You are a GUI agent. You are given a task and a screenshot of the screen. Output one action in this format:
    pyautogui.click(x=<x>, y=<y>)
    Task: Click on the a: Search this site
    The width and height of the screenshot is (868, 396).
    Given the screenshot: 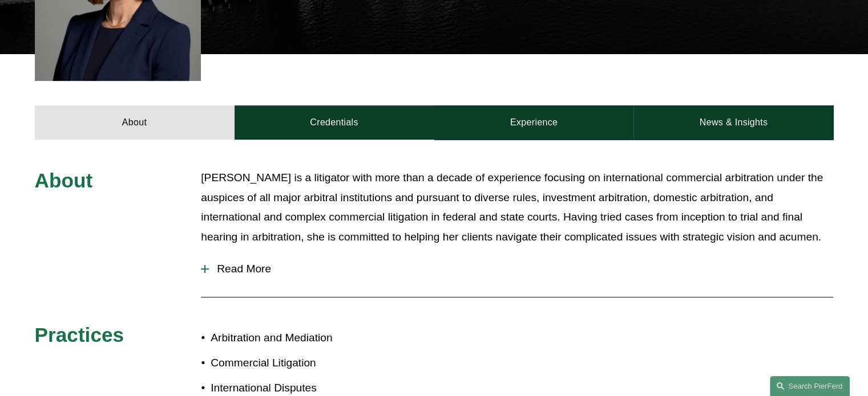 What is the action you would take?
    pyautogui.click(x=810, y=386)
    